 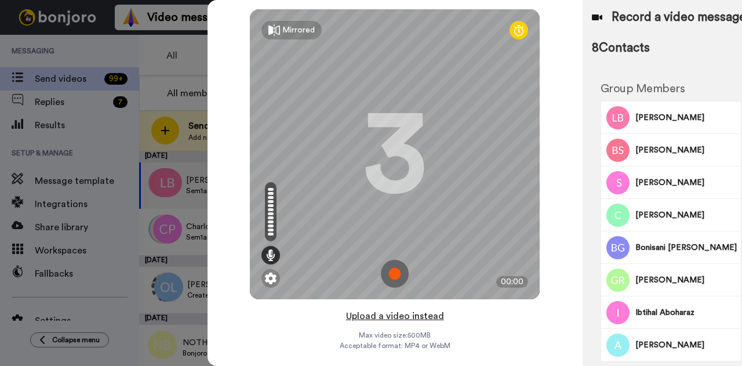 What do you see at coordinates (395, 316) in the screenshot?
I see `button: Upload a video instead` at bounding box center [395, 316].